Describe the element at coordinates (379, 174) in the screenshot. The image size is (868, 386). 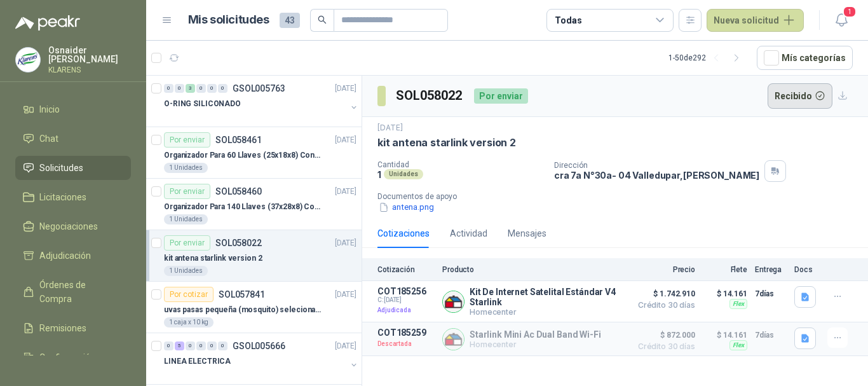
I see `p: 1` at that location.